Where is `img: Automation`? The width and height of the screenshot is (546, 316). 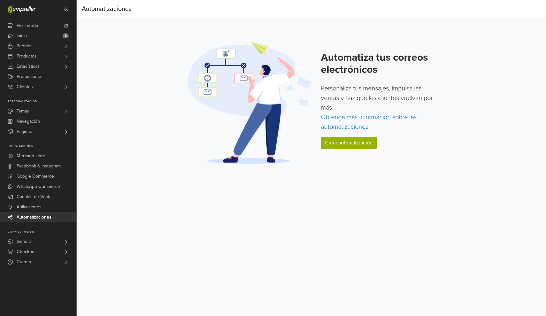
img: Automation is located at coordinates (249, 102).